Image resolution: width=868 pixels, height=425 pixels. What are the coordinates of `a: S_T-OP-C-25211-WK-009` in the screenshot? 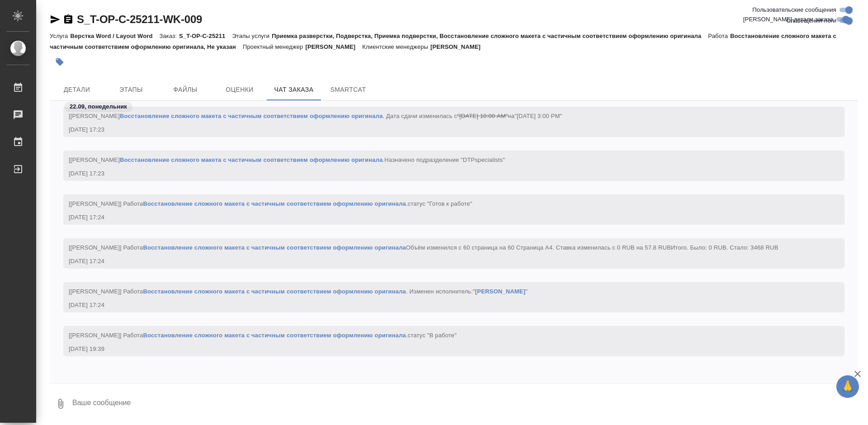 It's located at (139, 19).